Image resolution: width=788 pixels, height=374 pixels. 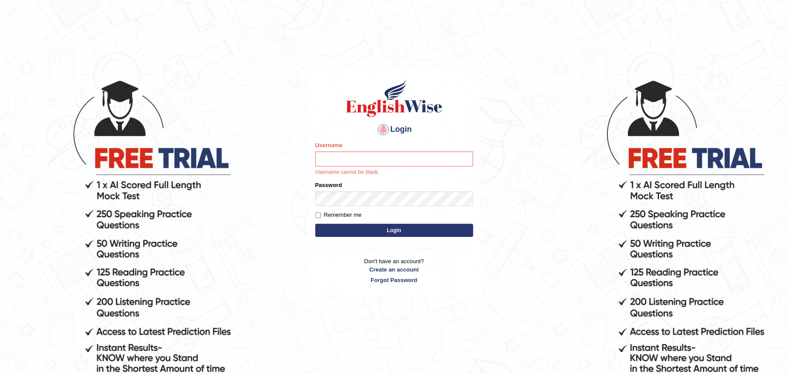 I want to click on p: Username cannot be blank., so click(x=394, y=173).